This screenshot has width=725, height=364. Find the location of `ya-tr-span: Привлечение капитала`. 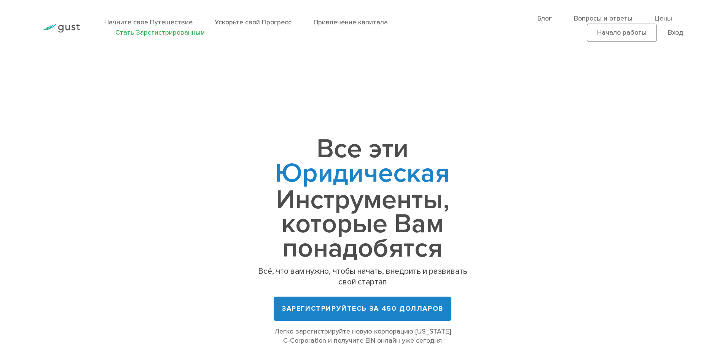

ya-tr-span: Привлечение капитала is located at coordinates (351, 22).